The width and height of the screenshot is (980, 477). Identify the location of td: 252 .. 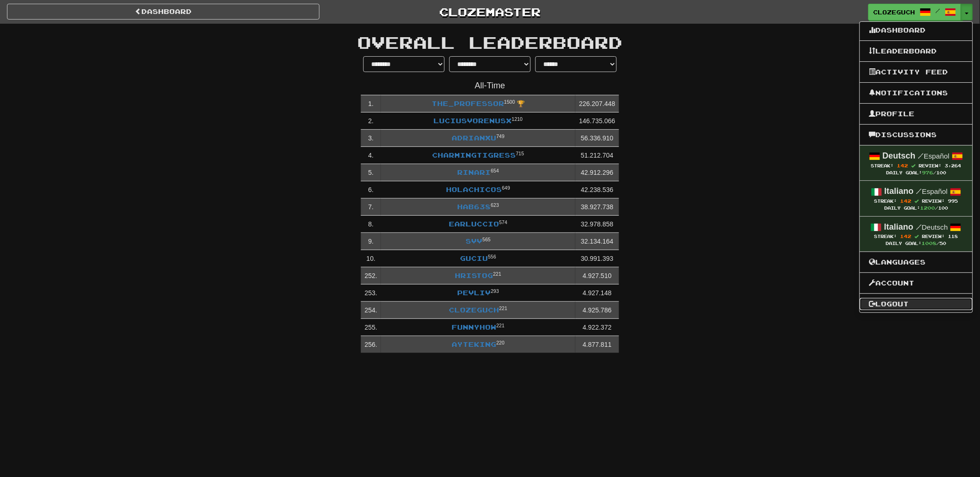
(371, 276).